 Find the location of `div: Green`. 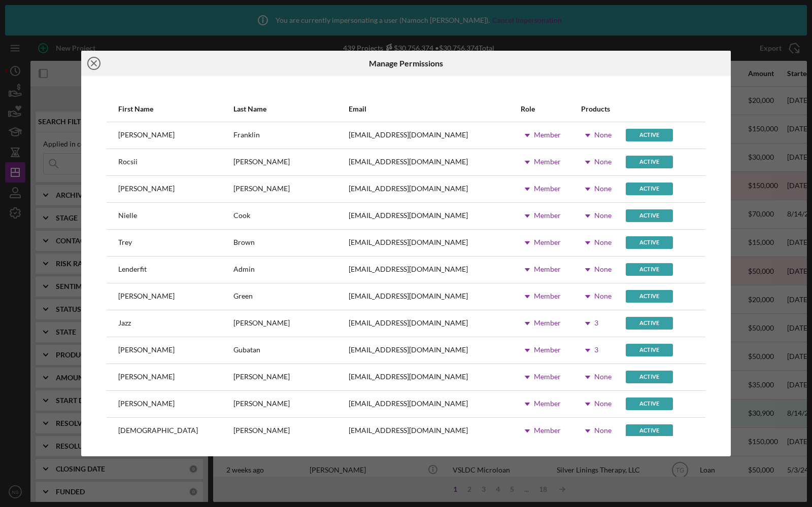

div: Green is located at coordinates (243, 296).